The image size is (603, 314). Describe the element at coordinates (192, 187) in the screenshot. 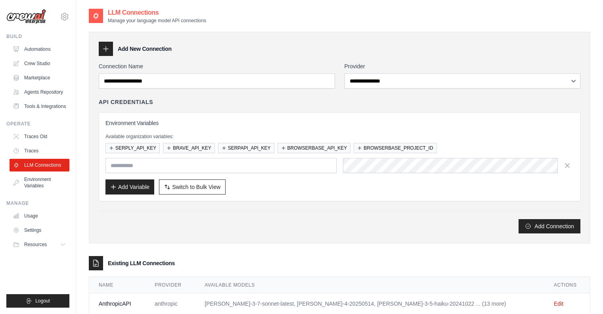

I see `button: Switch to Bulk View` at that location.